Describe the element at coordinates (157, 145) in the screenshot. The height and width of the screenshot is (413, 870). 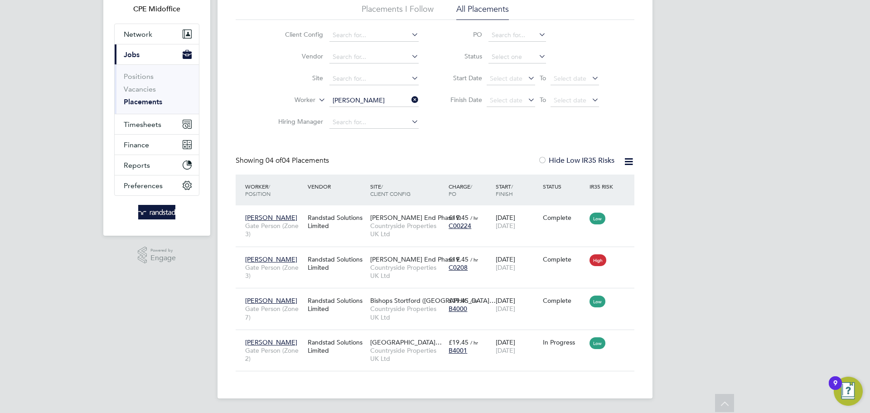
I see `button: Finance` at that location.